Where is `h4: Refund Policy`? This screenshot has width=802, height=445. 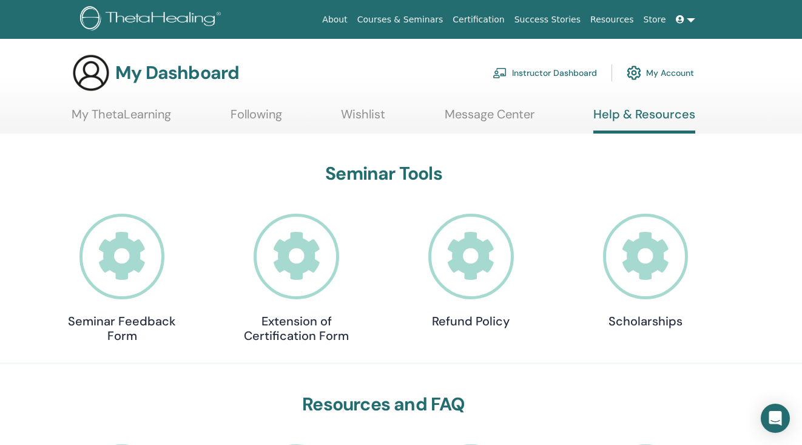 h4: Refund Policy is located at coordinates (471, 321).